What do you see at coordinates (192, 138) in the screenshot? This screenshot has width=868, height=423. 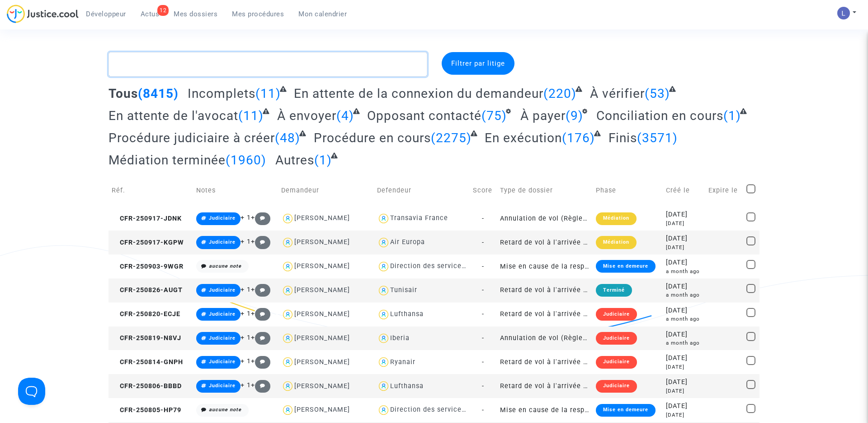 I see `span: Procédure judiciaire à créer` at bounding box center [192, 138].